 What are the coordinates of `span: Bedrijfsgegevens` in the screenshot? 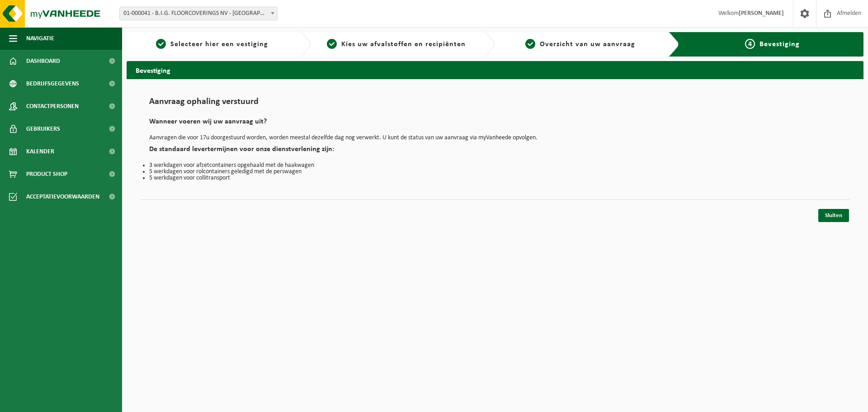 It's located at (53, 84).